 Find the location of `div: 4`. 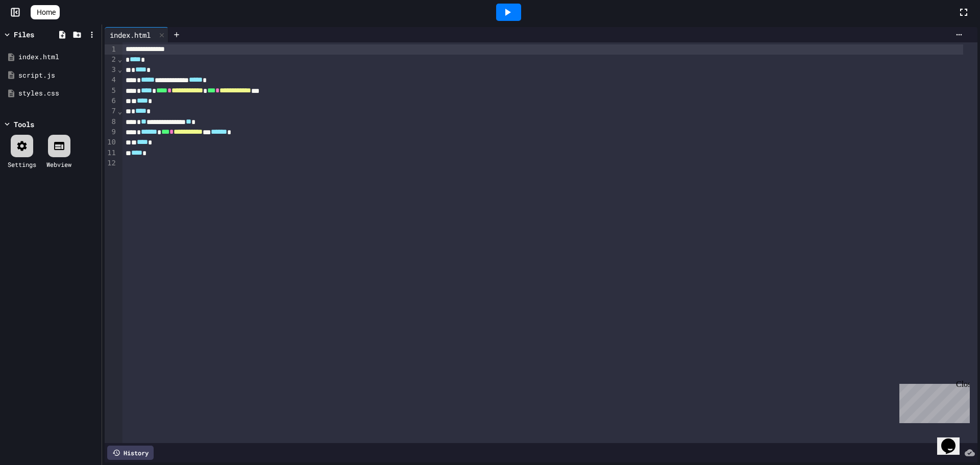

div: 4 is located at coordinates (111, 80).